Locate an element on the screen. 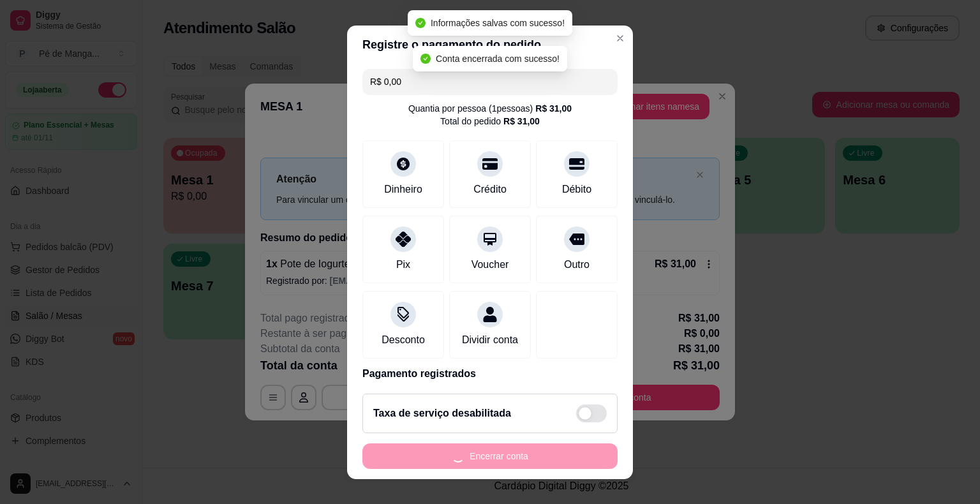 This screenshot has width=980, height=504. div: Voucher is located at coordinates (490, 265).